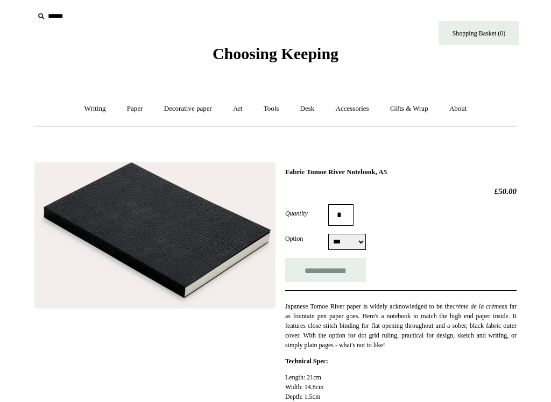 Image resolution: width=551 pixels, height=402 pixels. I want to click on img: Fabric Tomoe River Notebook, A5, so click(155, 236).